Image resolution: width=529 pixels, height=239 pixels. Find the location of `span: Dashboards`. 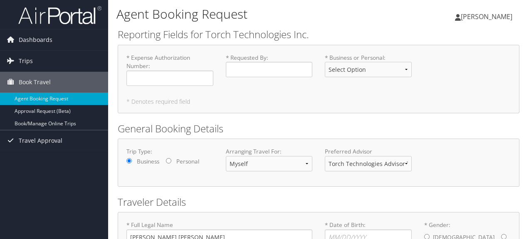

span: Dashboards is located at coordinates (35, 40).